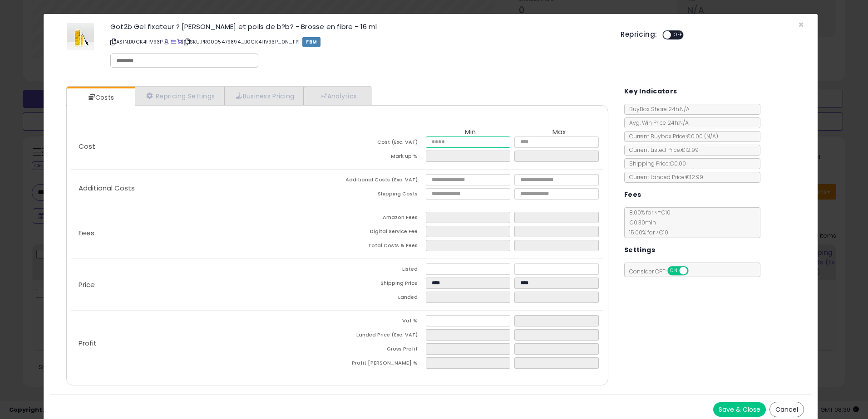 This screenshot has height=419, width=868. What do you see at coordinates (381, 181) in the screenshot?
I see `td: Additional Costs (Exc. VAT)` at bounding box center [381, 181].